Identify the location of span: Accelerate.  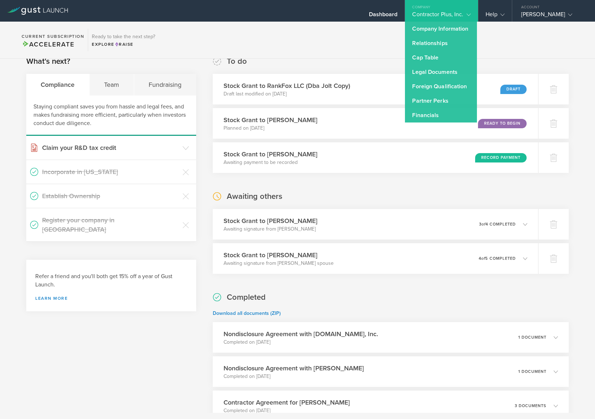
(48, 44).